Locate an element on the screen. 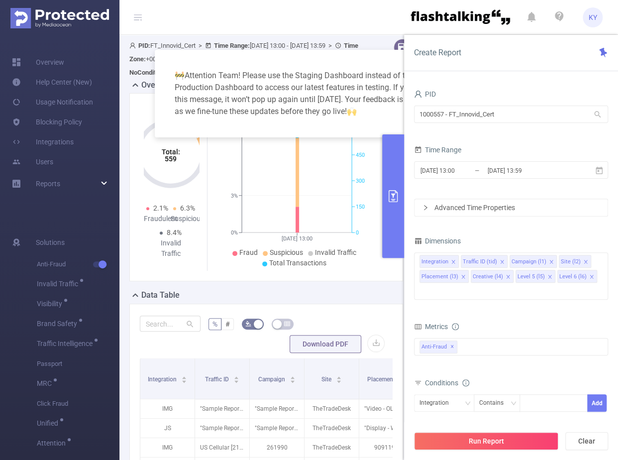  i: icon: user is located at coordinates (418, 94).